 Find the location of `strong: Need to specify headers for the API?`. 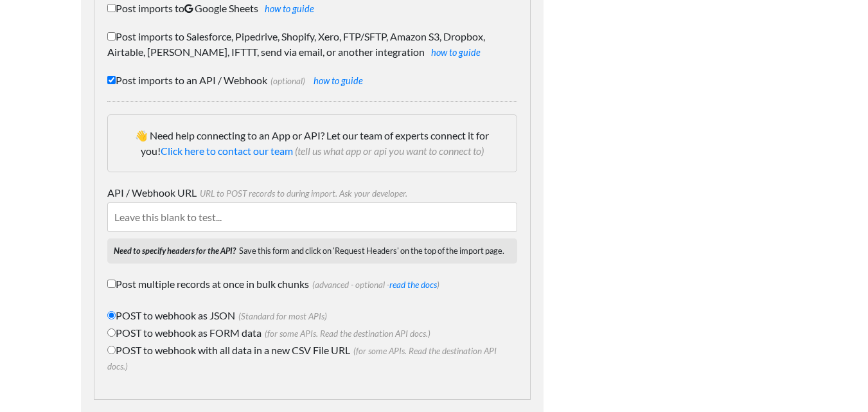

strong: Need to specify headers for the API? is located at coordinates (175, 251).